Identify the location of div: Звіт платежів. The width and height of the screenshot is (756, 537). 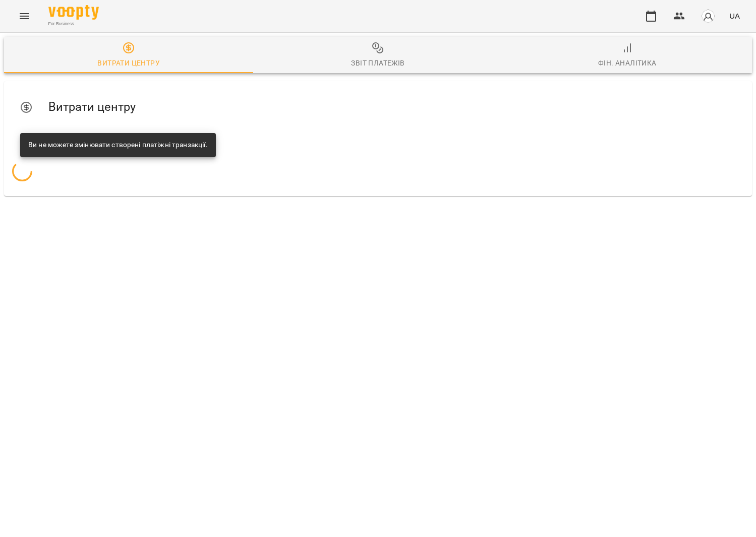
(378, 63).